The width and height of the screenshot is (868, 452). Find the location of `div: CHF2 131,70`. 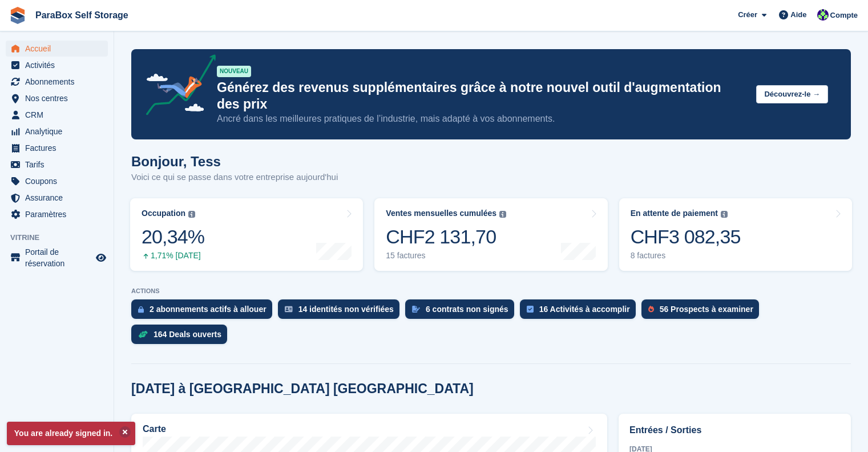

div: CHF2 131,70 is located at coordinates (446, 236).